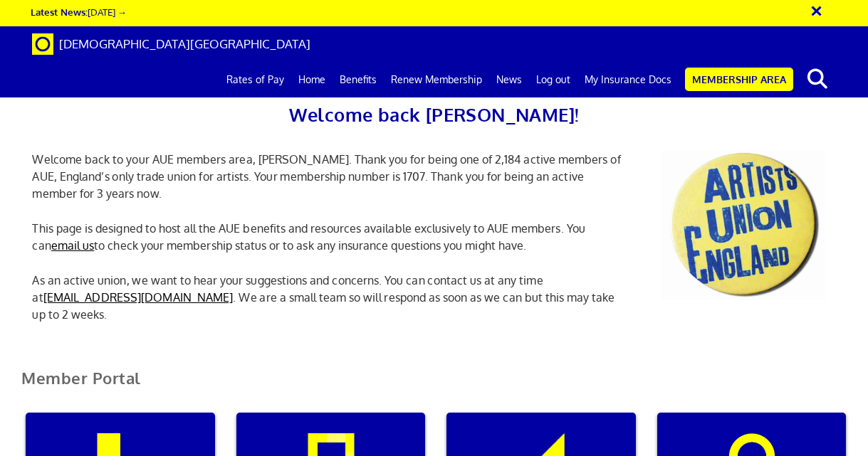 The width and height of the screenshot is (868, 456). I want to click on button: search, so click(817, 79).